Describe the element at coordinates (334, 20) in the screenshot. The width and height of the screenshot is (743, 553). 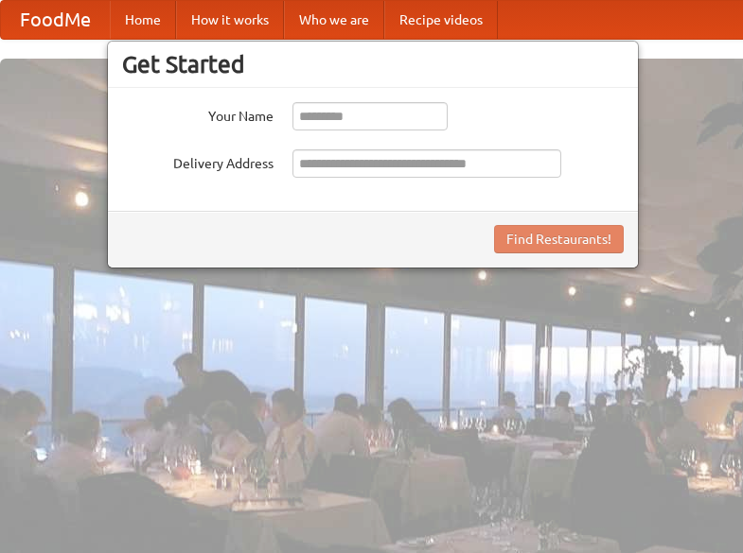
I see `a: Who we are` at that location.